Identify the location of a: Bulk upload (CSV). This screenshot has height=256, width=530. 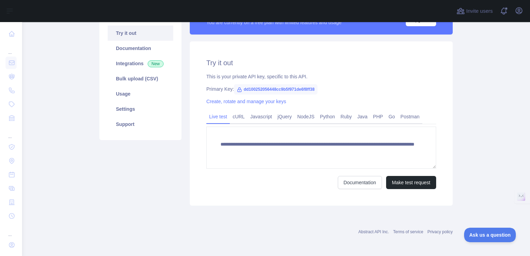
(140, 79).